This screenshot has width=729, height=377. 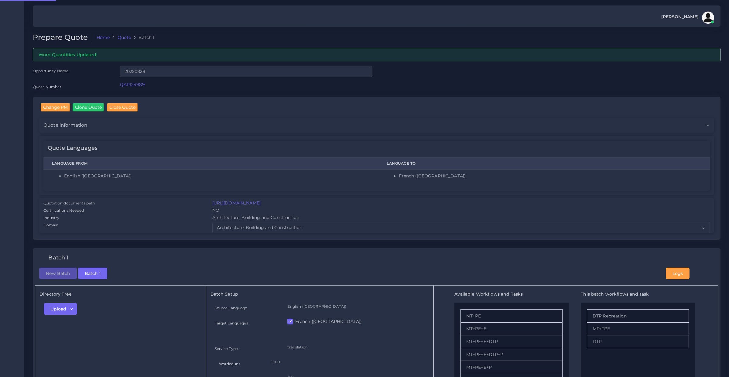 I want to click on label: Quotation documents path, so click(x=69, y=203).